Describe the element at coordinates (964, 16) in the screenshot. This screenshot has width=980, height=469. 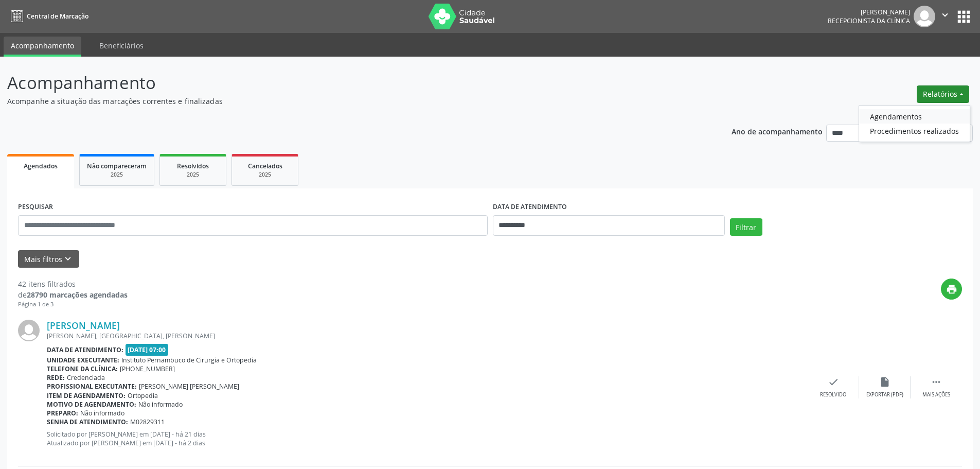
I see `button: apps` at that location.